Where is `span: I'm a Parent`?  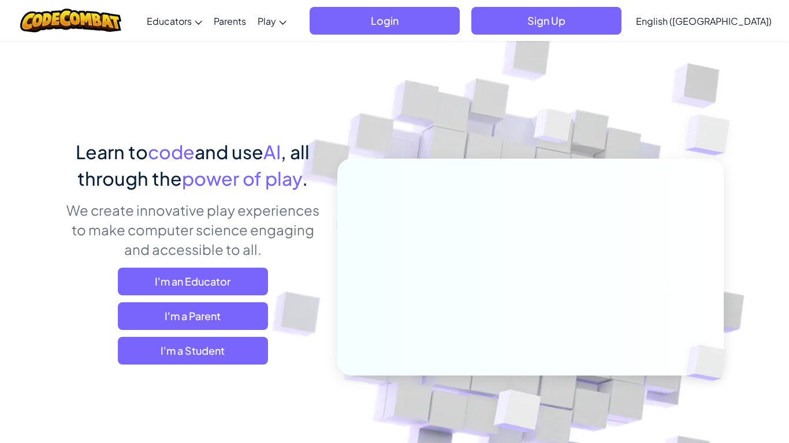
span: I'm a Parent is located at coordinates (193, 316).